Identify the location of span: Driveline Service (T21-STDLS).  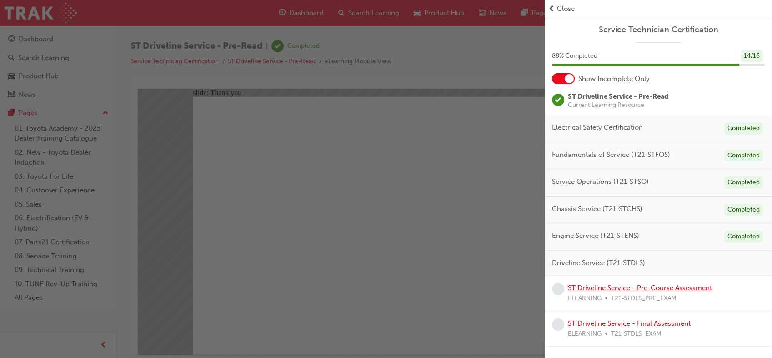
(599, 263).